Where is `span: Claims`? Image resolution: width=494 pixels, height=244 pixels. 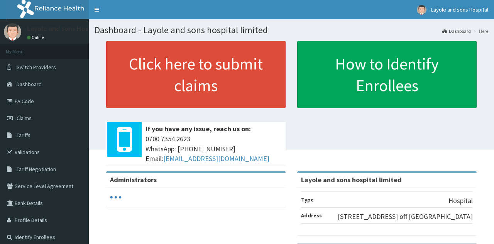 span: Claims is located at coordinates (24, 118).